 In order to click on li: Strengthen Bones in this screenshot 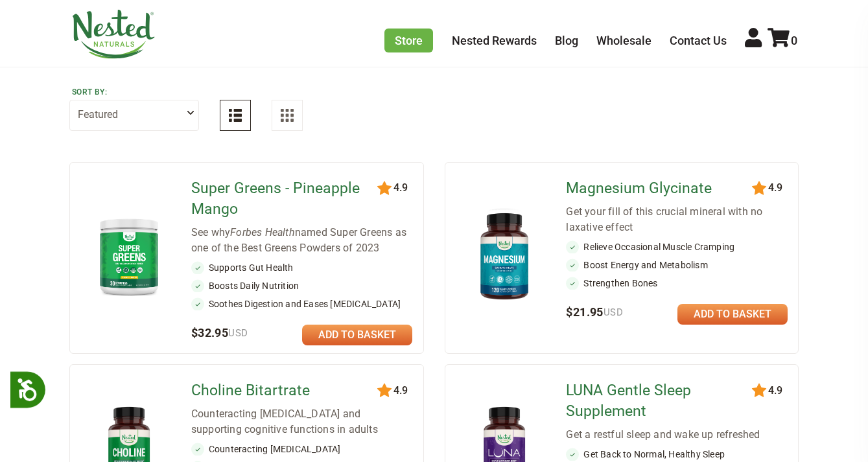, I will do `click(677, 283)`.